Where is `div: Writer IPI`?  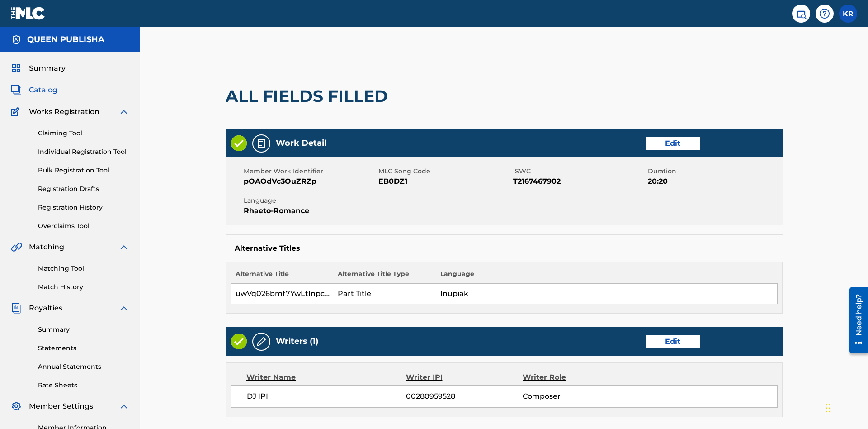
div: Writer IPI is located at coordinates (465, 377).